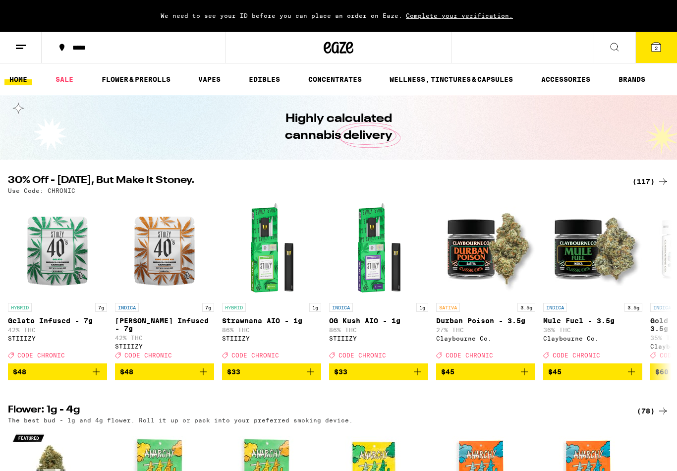 The image size is (677, 471). I want to click on img: STIIIZY - Strawnana AIO - 1g, so click(271, 248).